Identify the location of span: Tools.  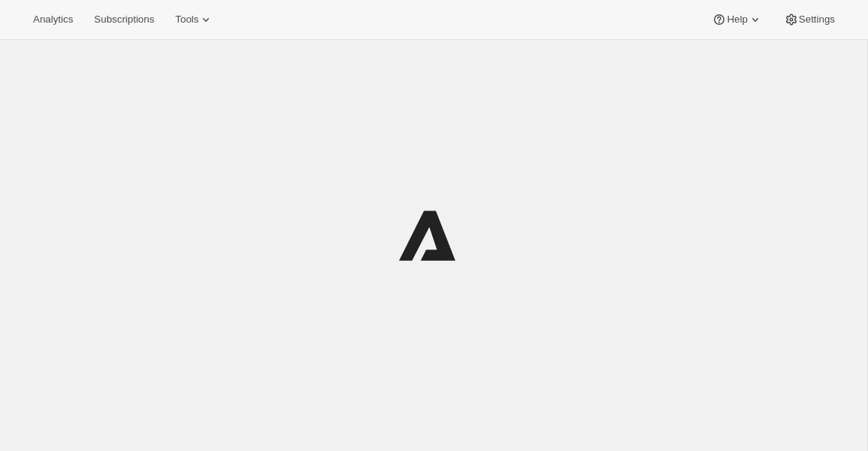
(187, 19).